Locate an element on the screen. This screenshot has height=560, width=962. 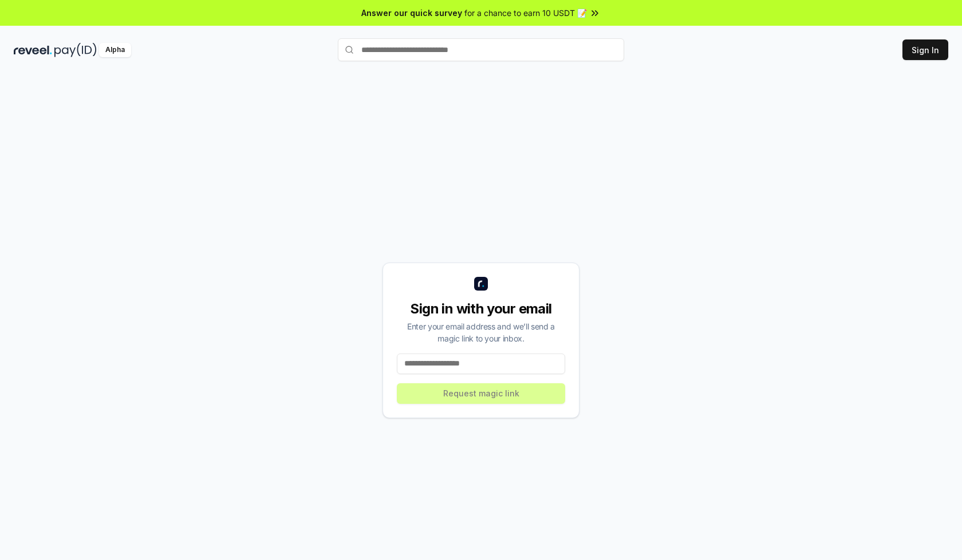
div: Enter your email address and we’ll send a magic link to your inbox. is located at coordinates (481, 333).